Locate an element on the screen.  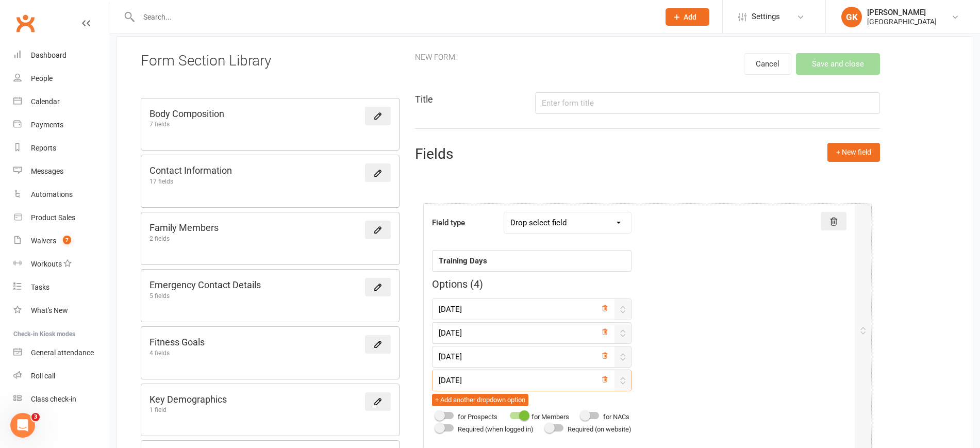
h5: Contact Information is located at coordinates (191, 171).